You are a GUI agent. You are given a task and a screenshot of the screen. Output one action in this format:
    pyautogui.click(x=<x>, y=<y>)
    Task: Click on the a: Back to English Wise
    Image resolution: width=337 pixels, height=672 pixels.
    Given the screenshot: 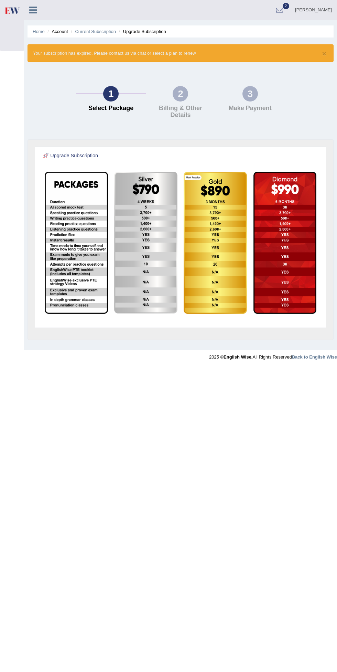 What is the action you would take?
    pyautogui.click(x=315, y=357)
    